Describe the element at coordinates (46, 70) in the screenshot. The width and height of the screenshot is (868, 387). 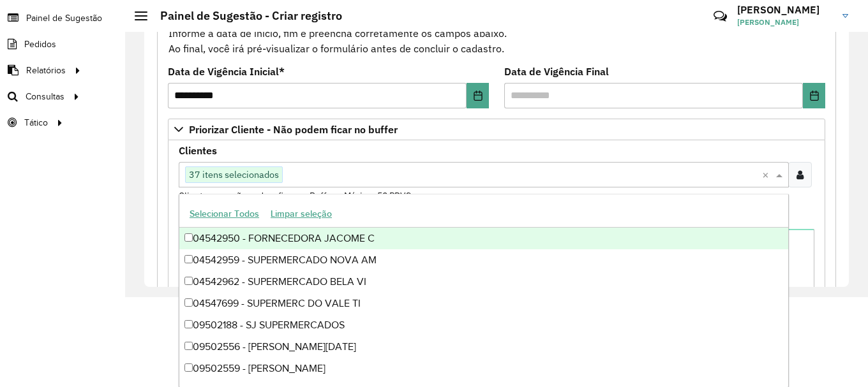
I see `span: Relatórios` at that location.